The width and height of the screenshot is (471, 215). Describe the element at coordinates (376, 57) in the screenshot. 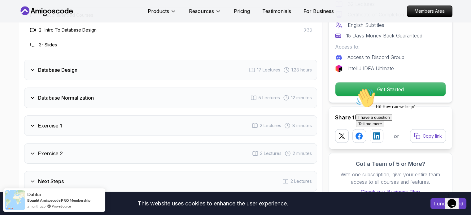

I see `p: Access to Discord Group` at that location.